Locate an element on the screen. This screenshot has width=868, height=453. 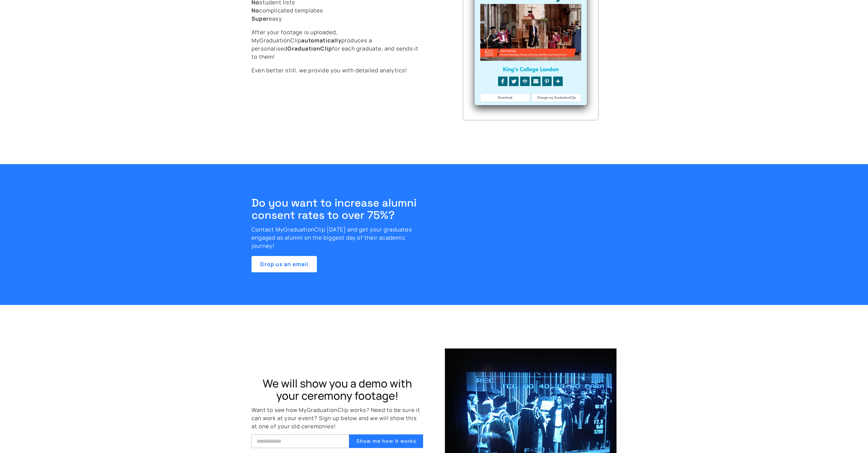
p: Want to see how MyGraduationClip works? Need to be sure it can work at your event? Sign up below ... is located at coordinates (337, 418).